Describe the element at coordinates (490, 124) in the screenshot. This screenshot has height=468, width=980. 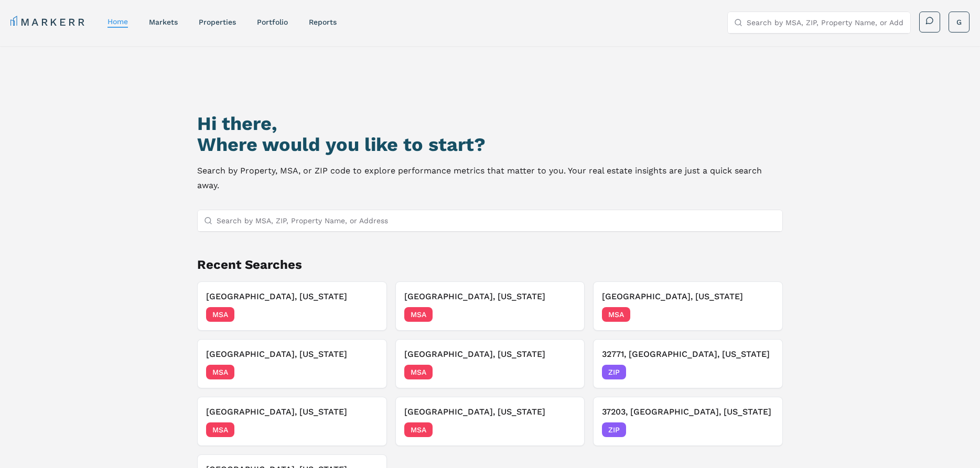
I see `h1: Hi there,` at that location.